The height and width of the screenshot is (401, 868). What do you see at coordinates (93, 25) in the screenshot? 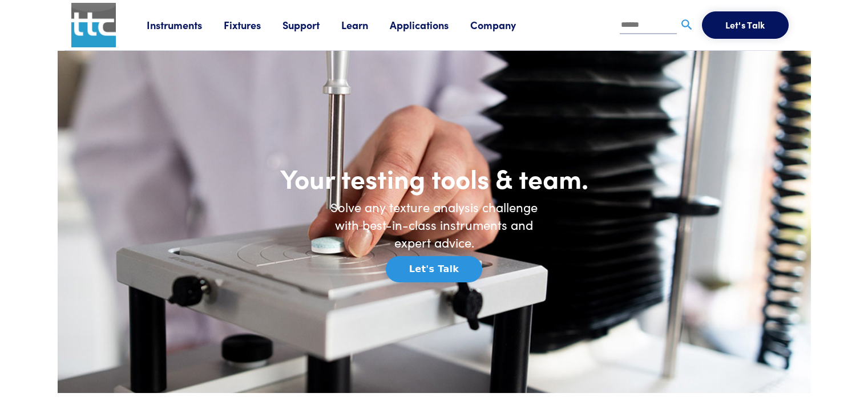
I see `img: ttc_logo_1x1_v1.0.png` at bounding box center [93, 25].